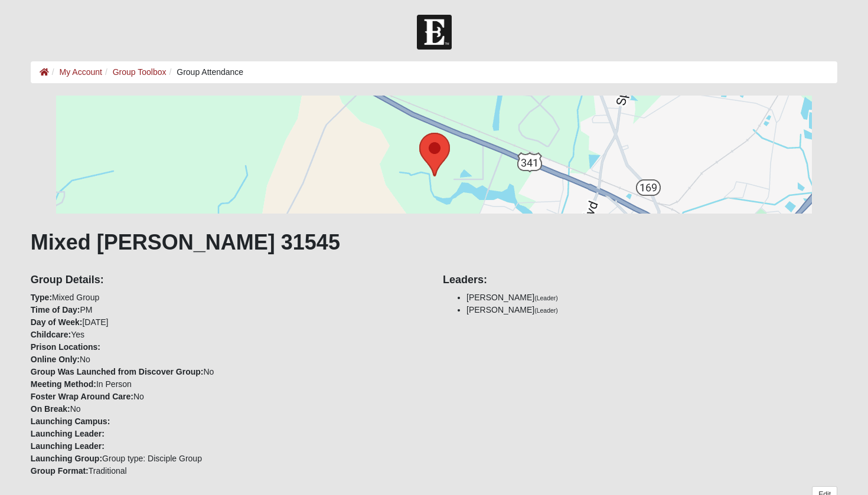 The image size is (868, 495). What do you see at coordinates (139, 72) in the screenshot?
I see `a: Group Toolbox` at bounding box center [139, 72].